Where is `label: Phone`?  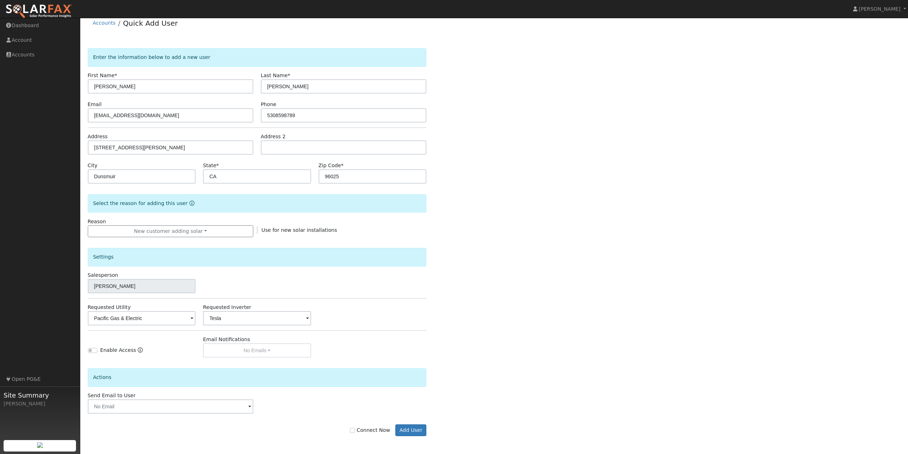 label: Phone is located at coordinates (269, 104).